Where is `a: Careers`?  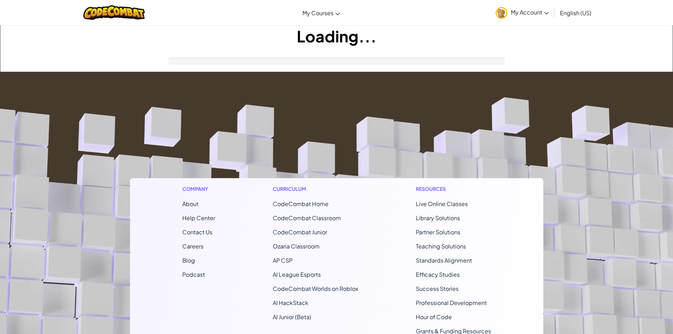 a: Careers is located at coordinates (193, 246).